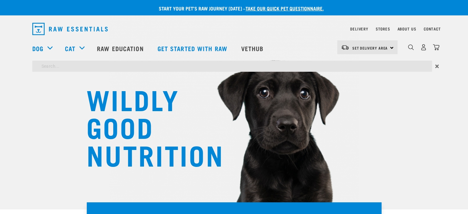  Describe the element at coordinates (411, 47) in the screenshot. I see `img: home-icon-1@2x.png` at that location.